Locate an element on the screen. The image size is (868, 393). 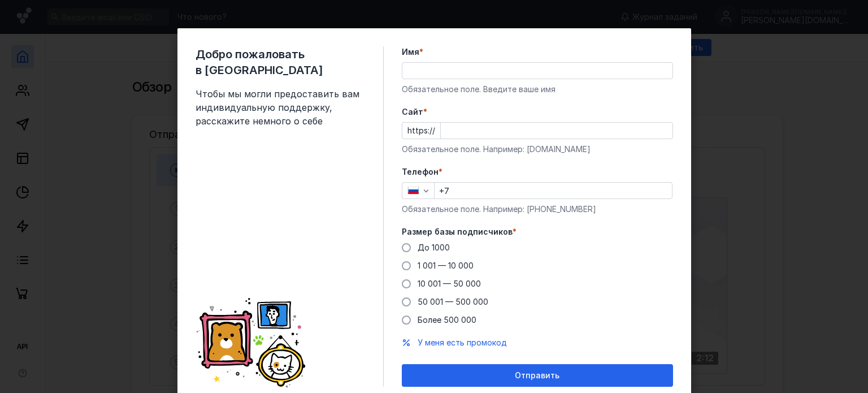
div: Обязательное поле. Введите ваше имя is located at coordinates (537, 89).